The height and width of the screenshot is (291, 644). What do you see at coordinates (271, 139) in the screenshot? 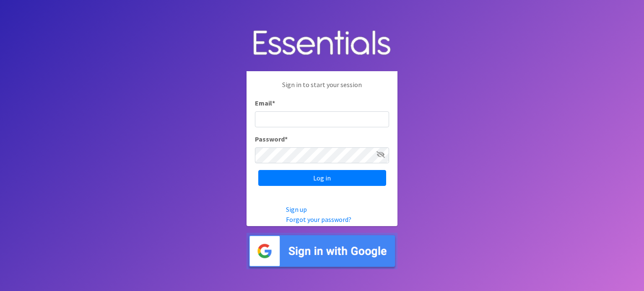
I see `label: Password` at bounding box center [271, 139].